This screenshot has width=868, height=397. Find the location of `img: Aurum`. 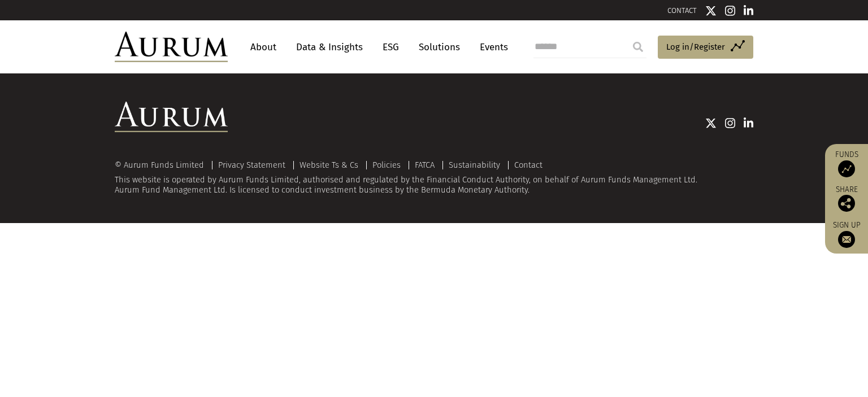

img: Aurum is located at coordinates (171, 47).